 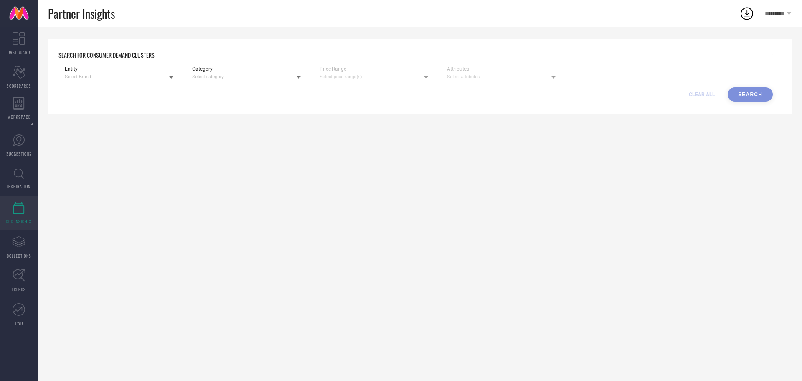 What do you see at coordinates (19, 186) in the screenshot?
I see `span: INSPIRATION` at bounding box center [19, 186].